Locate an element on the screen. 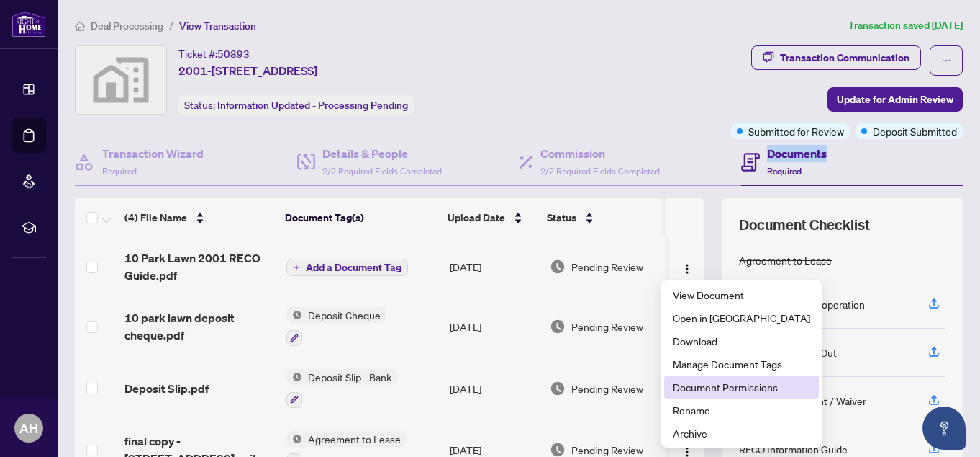 The height and width of the screenshot is (457, 980). th: Status is located at coordinates (603, 217).